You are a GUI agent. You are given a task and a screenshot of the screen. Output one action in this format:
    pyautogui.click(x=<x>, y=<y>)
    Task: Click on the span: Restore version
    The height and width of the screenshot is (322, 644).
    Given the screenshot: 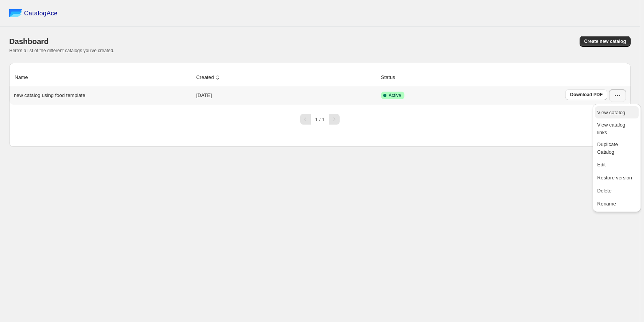 What is the action you would take?
    pyautogui.click(x=614, y=178)
    